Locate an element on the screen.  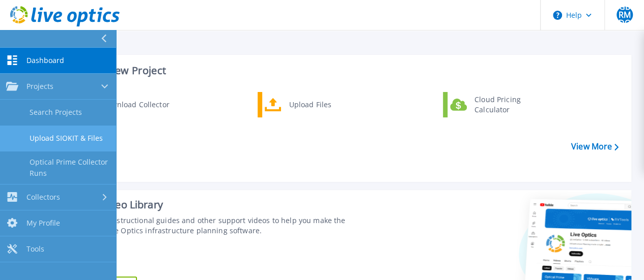
h3: Start a New Project is located at coordinates (345, 71).